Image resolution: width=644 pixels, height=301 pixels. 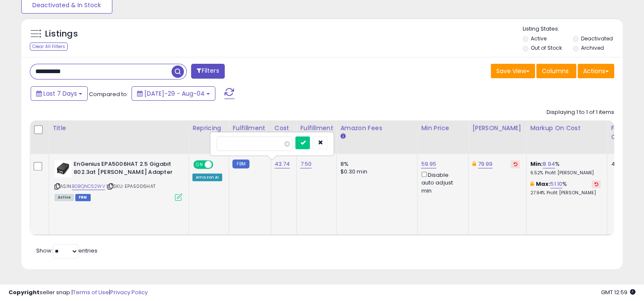 I want to click on b: Min:, so click(x=537, y=163).